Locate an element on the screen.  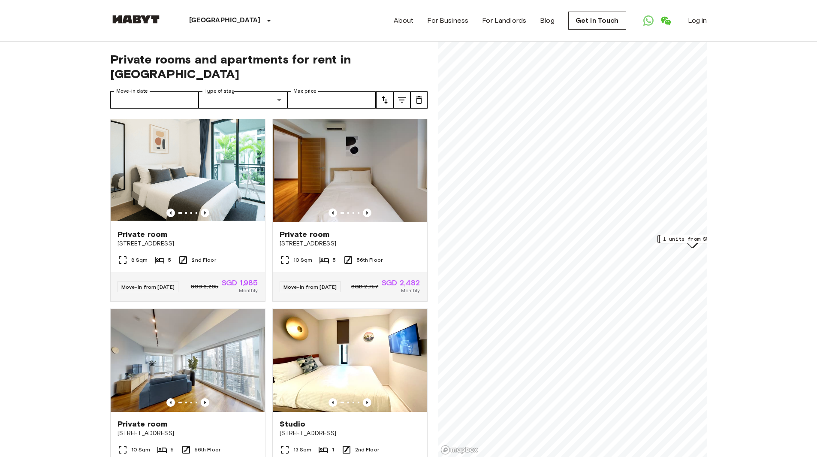
span: SGD 2,757 is located at coordinates (365, 287).